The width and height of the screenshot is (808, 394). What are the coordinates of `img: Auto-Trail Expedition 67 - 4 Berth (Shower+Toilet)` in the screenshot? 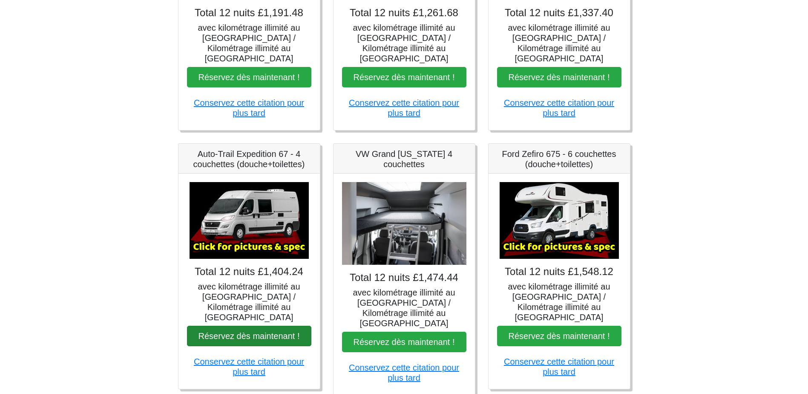 It's located at (249, 220).